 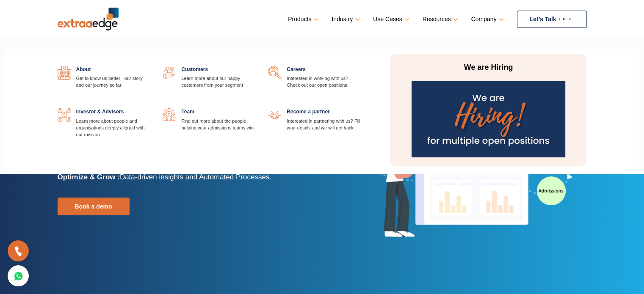 What do you see at coordinates (196, 177) in the screenshot?
I see `span: Data-driven insights and Automated Processes.` at bounding box center [196, 177].